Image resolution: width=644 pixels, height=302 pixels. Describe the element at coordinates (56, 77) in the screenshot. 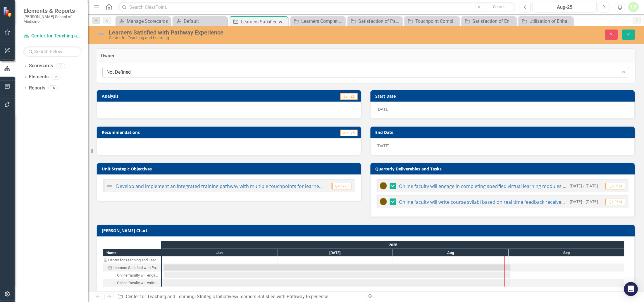

I see `div: 15` at that location.